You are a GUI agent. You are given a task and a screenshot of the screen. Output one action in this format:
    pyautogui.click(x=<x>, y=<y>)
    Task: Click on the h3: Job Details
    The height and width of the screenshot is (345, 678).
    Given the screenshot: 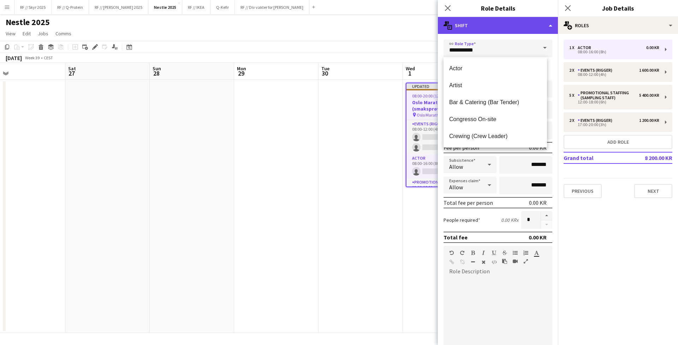 What is the action you would take?
    pyautogui.click(x=618, y=8)
    